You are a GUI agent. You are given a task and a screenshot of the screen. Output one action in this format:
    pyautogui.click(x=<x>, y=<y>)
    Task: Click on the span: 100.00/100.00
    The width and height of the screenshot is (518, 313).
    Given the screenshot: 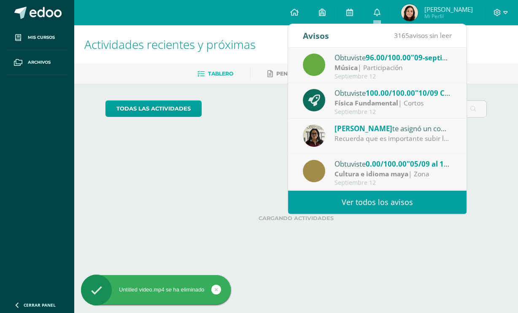 What is the action you would take?
    pyautogui.click(x=390, y=93)
    